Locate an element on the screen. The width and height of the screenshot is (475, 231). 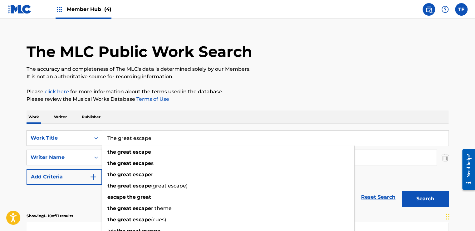
img: Delete Criterion is located at coordinates (445, 157).